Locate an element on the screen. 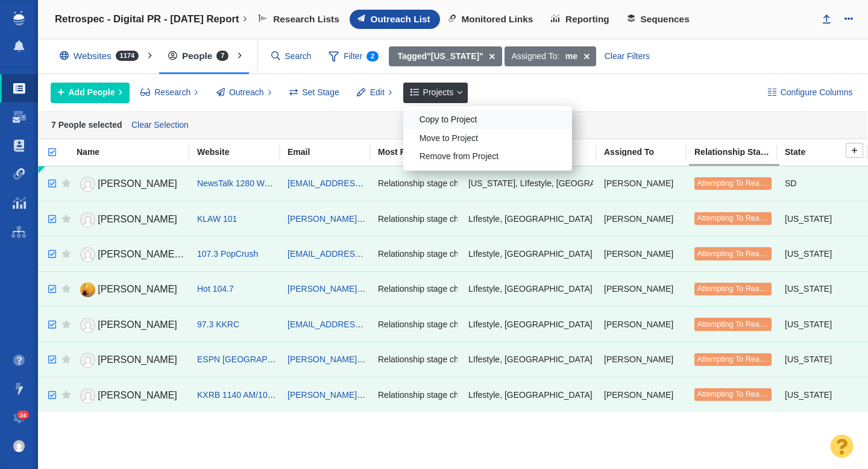 This screenshot has height=469, width=868. span: Filter is located at coordinates (353, 57).